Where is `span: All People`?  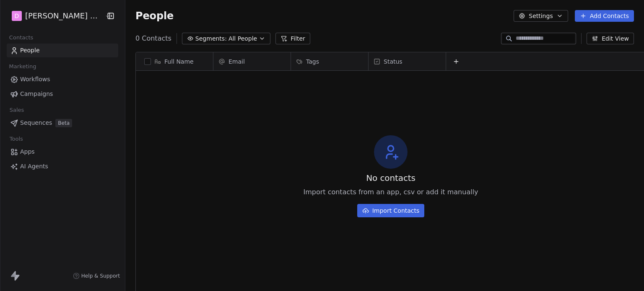 span: All People is located at coordinates (243, 38).